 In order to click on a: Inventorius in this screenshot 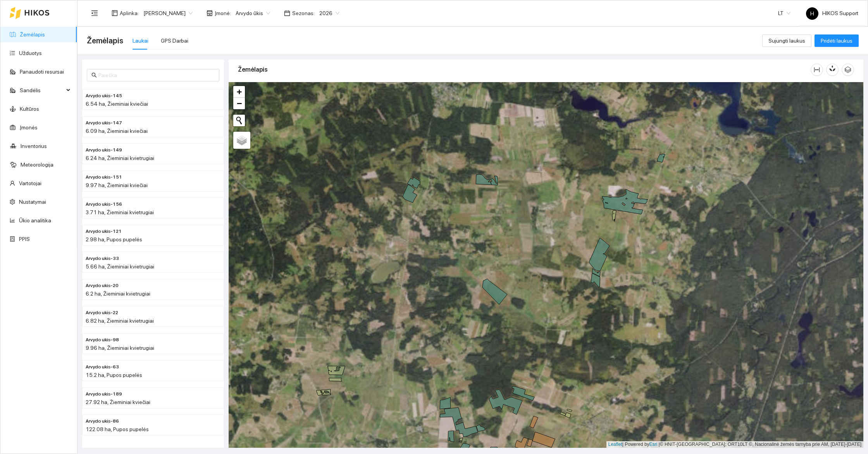, I will do `click(34, 146)`.